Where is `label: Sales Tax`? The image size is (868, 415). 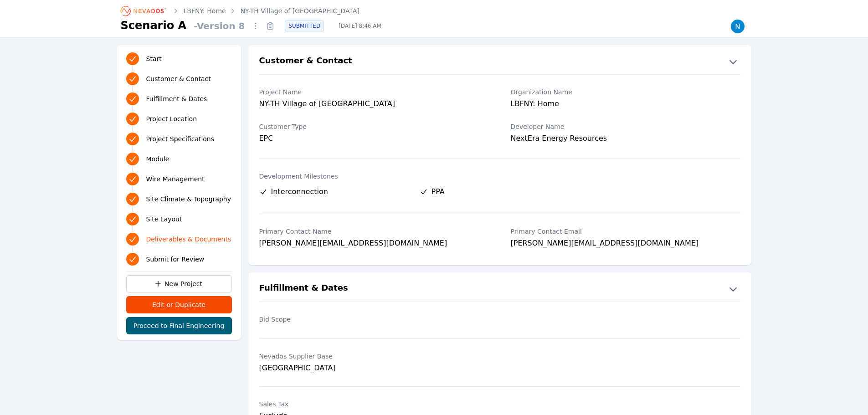
label: Sales Tax is located at coordinates (374, 404).